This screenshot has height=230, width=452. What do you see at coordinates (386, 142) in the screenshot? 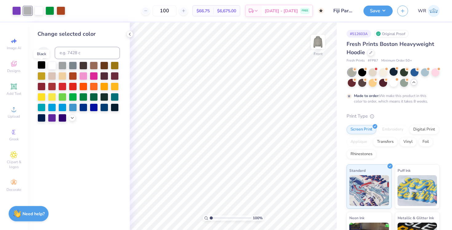
I see `div: Transfers` at bounding box center [386, 142].